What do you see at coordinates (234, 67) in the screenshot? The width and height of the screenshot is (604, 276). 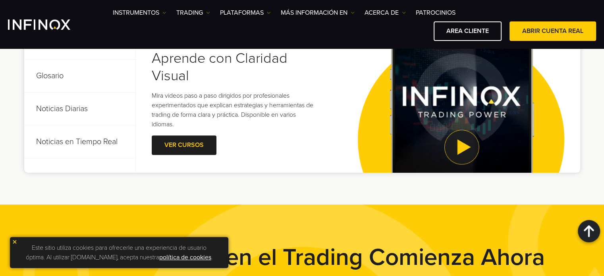 I see `h3: Aprende con Claridad Visual` at bounding box center [234, 67].